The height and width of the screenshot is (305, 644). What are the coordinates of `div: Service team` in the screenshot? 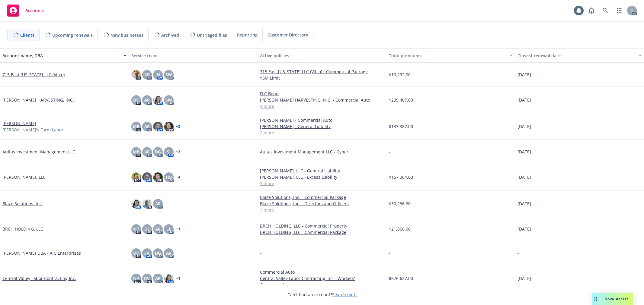 It's located at (193, 55).